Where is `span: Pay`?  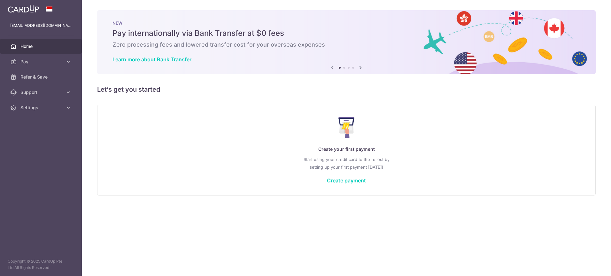 span: Pay is located at coordinates (42, 62).